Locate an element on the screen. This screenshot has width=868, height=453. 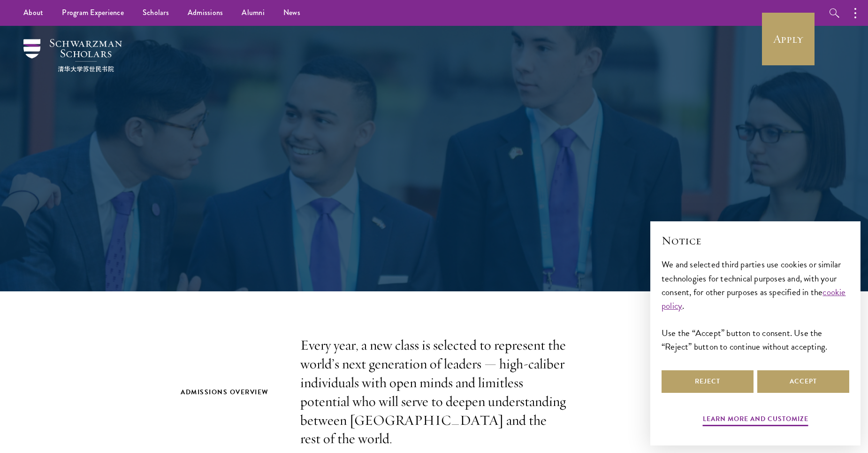
a: Apply is located at coordinates (788, 39).